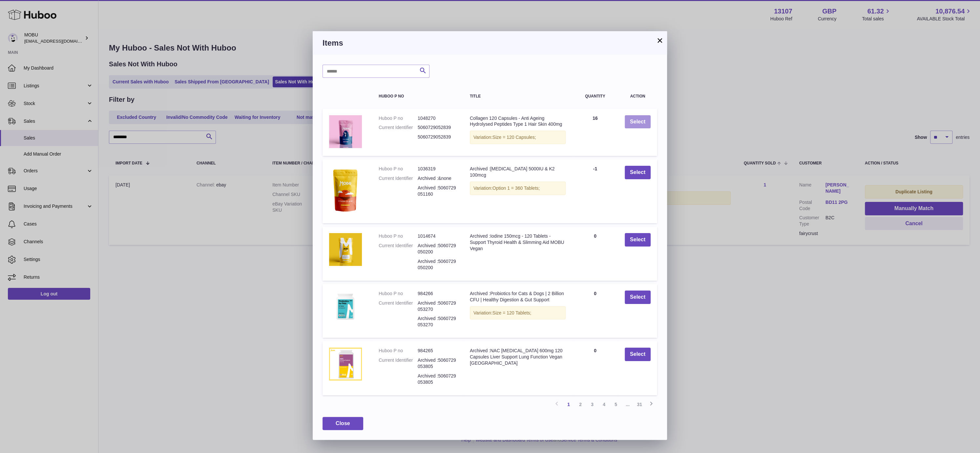 Image resolution: width=980 pixels, height=453 pixels. I want to click on a: 5, so click(616, 404).